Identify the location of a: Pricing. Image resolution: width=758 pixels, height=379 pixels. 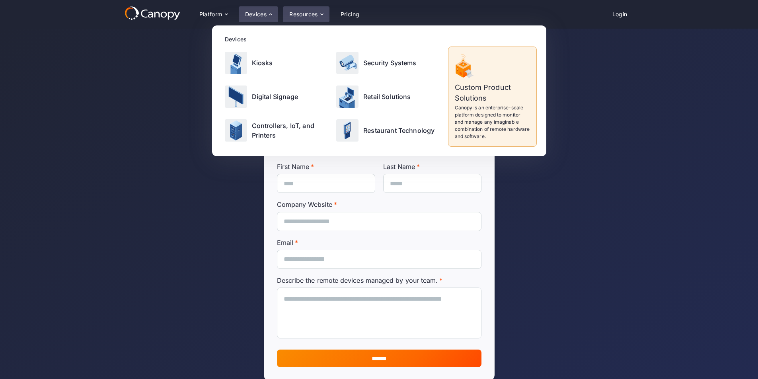
(350, 14).